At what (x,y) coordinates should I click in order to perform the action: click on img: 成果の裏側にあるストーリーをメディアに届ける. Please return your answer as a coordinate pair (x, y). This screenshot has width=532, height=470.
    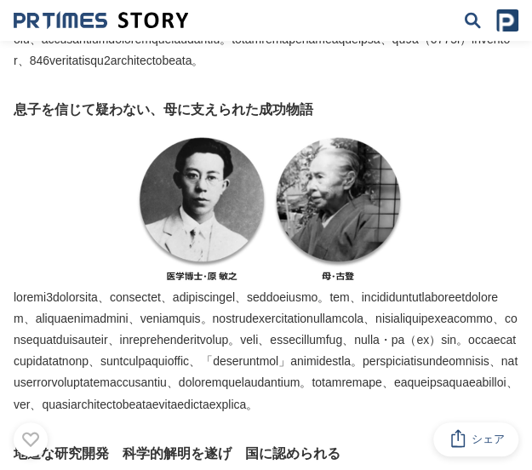
    Looking at the image, I should click on (100, 20).